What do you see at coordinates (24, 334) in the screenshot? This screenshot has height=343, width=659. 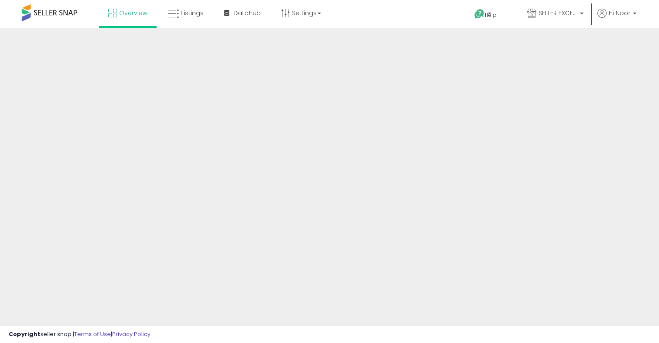 I see `strong: Copyright` at bounding box center [24, 334].